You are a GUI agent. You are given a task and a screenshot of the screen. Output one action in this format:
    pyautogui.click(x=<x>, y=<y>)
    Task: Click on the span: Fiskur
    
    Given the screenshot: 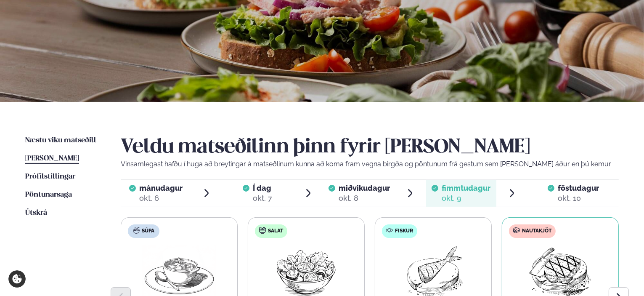 What is the action you would take?
    pyautogui.click(x=404, y=231)
    